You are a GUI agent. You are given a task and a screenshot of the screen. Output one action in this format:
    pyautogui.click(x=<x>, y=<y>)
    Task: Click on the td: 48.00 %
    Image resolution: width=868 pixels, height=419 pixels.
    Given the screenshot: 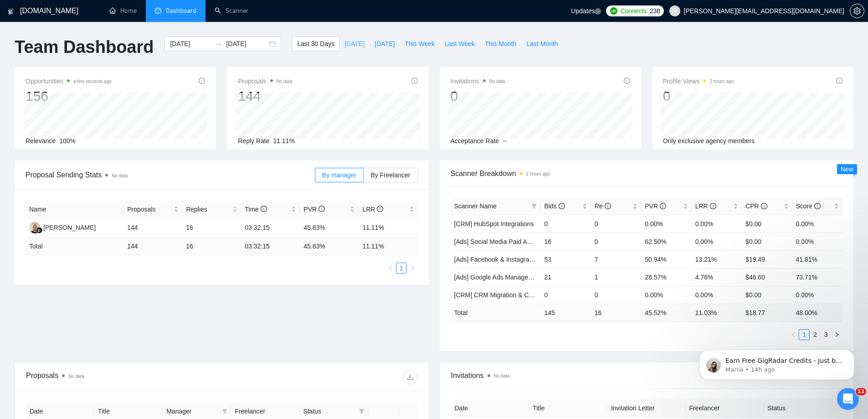 What is the action you would take?
    pyautogui.click(x=817, y=312)
    